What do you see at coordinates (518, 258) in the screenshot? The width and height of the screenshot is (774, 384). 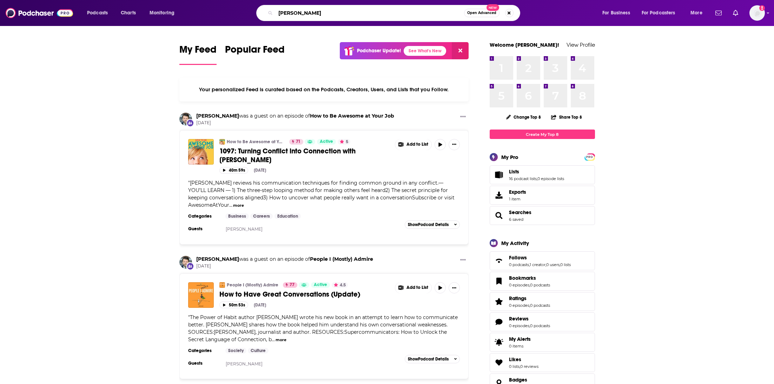 I see `span: Follows` at bounding box center [518, 258].